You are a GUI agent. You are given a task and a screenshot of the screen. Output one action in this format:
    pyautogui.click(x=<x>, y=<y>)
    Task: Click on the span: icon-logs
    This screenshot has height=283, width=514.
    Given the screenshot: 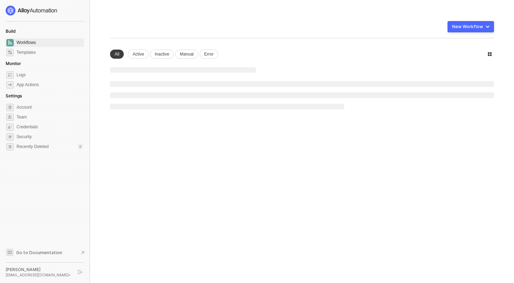 What is the action you would take?
    pyautogui.click(x=10, y=75)
    